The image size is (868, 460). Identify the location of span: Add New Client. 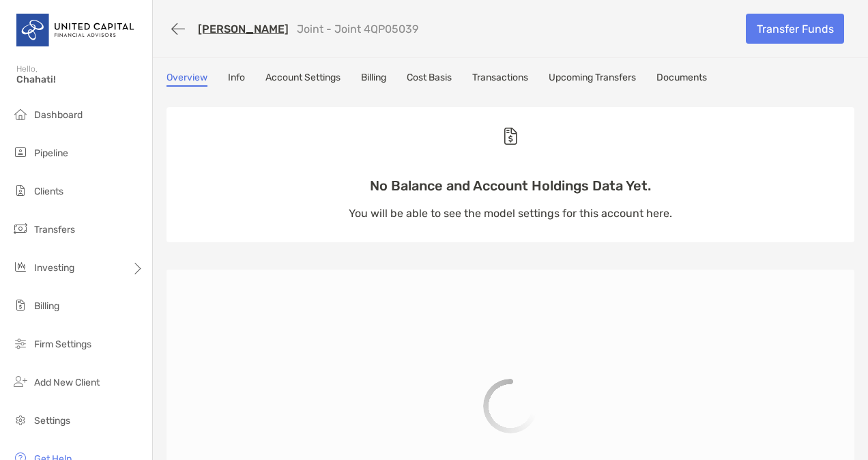
(66, 382).